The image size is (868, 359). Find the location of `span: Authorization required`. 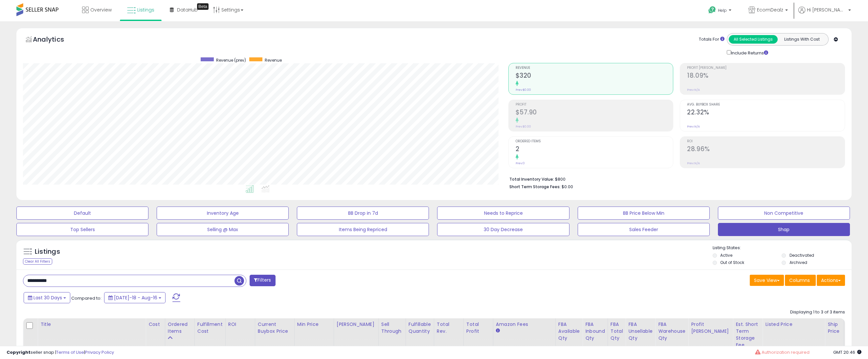

span: Authorization required is located at coordinates (785, 352).